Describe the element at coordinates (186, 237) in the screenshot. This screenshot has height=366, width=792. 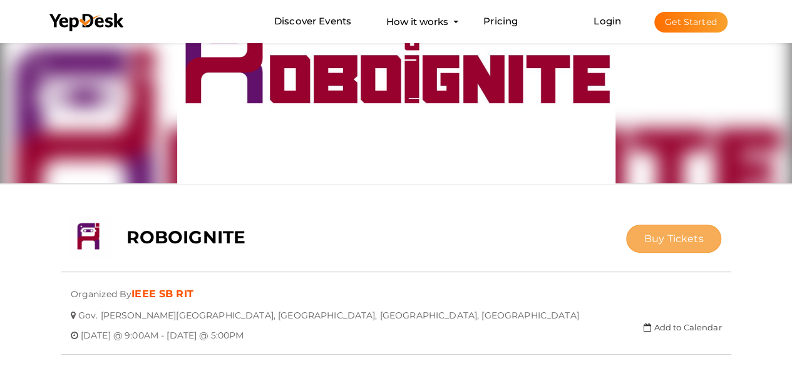
I see `b: ROBOIGNITE` at that location.